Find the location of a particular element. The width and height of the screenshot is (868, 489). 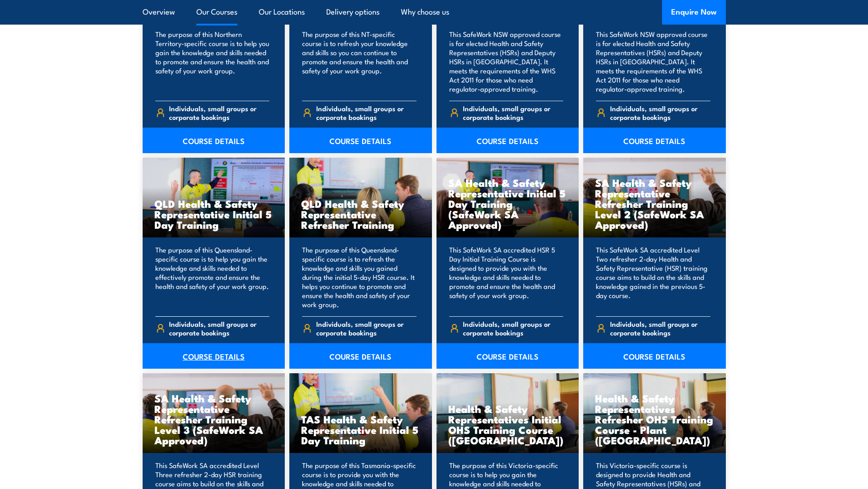

p: The purpose of this NT-specific course is to refresh your knowledge and skills so you can continu... is located at coordinates (359, 61).